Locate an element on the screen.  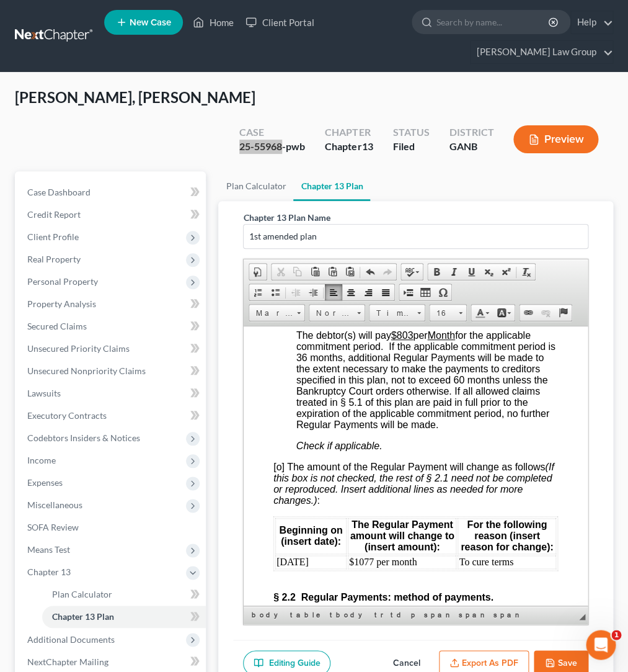
div: Case is located at coordinates (272, 132).